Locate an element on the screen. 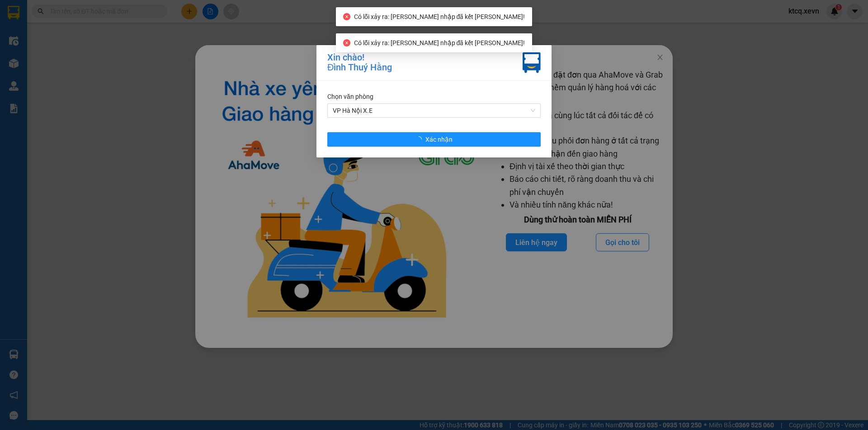 The image size is (868, 430). img: vxr-icon is located at coordinates (532, 62).